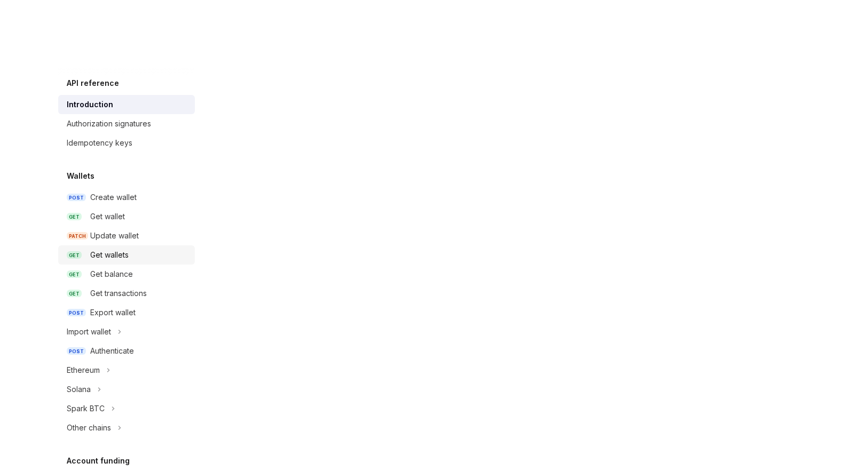 Image resolution: width=868 pixels, height=471 pixels. I want to click on a: GETGet wallet, so click(126, 216).